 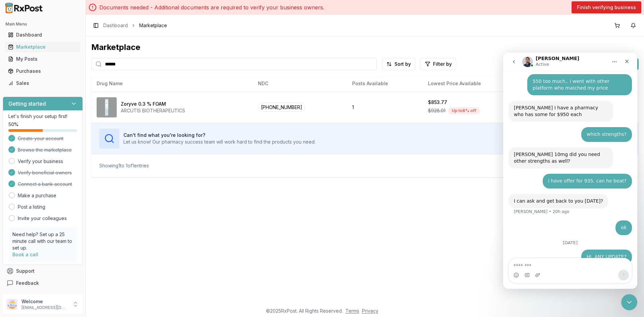 What do you see at coordinates (42, 71) in the screenshot?
I see `a: Purchases` at bounding box center [42, 71].